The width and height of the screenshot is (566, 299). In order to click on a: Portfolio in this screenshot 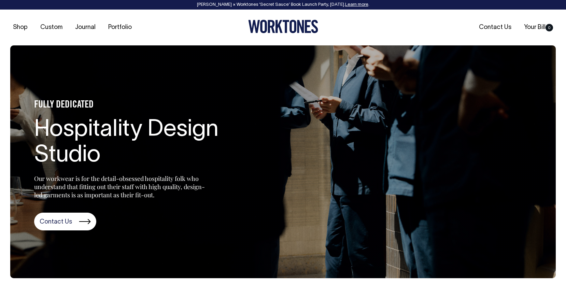, I will do `click(120, 27)`.